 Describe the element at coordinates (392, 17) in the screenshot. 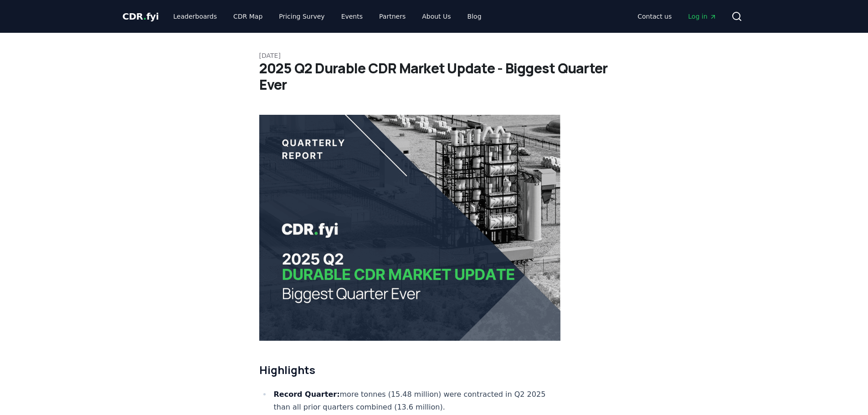

I see `a: Partners` at that location.